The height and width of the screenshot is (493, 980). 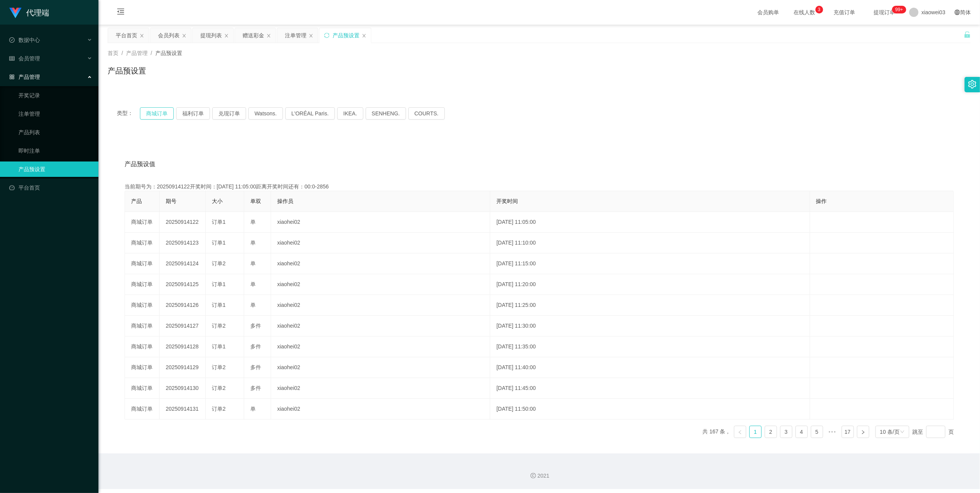 I want to click on i: 图标: right, so click(x=864, y=433).